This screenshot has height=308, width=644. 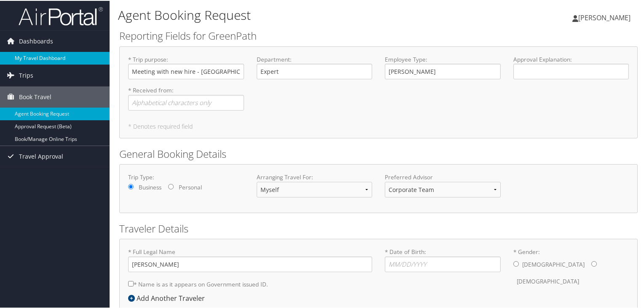 What do you see at coordinates (150, 186) in the screenshot?
I see `label: Business` at bounding box center [150, 186].